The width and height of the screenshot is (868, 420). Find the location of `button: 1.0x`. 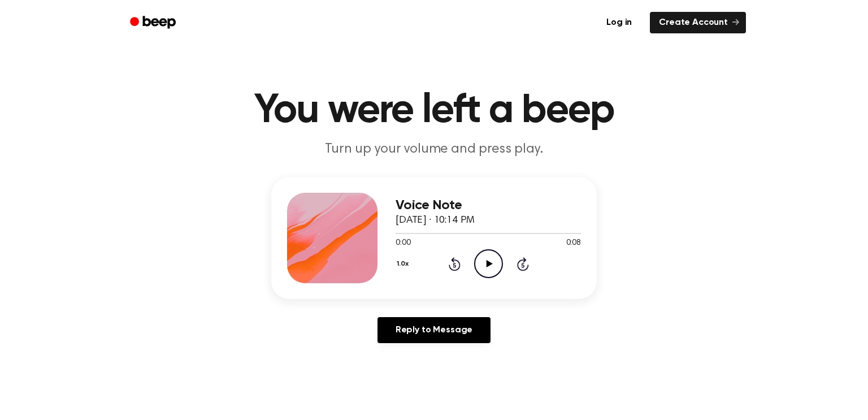

button: 1.0x is located at coordinates (404, 264).